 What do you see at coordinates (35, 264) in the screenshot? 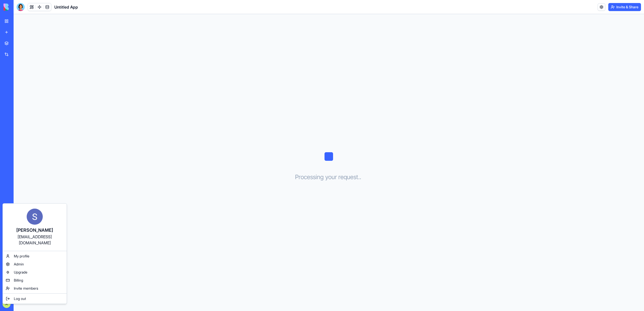
I see `a: Admin` at bounding box center [35, 264].